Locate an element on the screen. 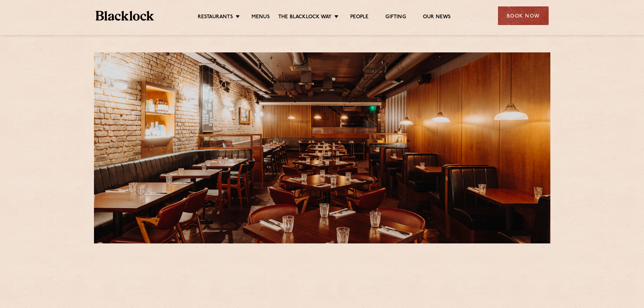  div: Book Now is located at coordinates (523, 16).